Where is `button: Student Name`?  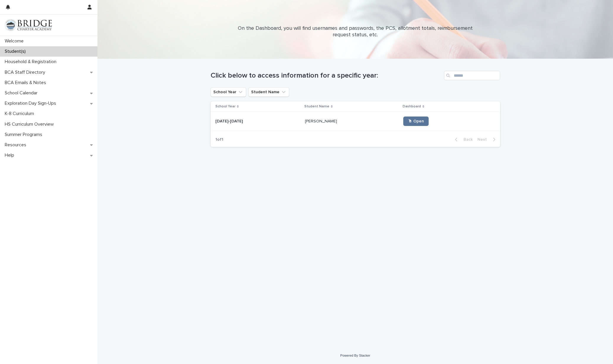
button: Student Name is located at coordinates (269, 92).